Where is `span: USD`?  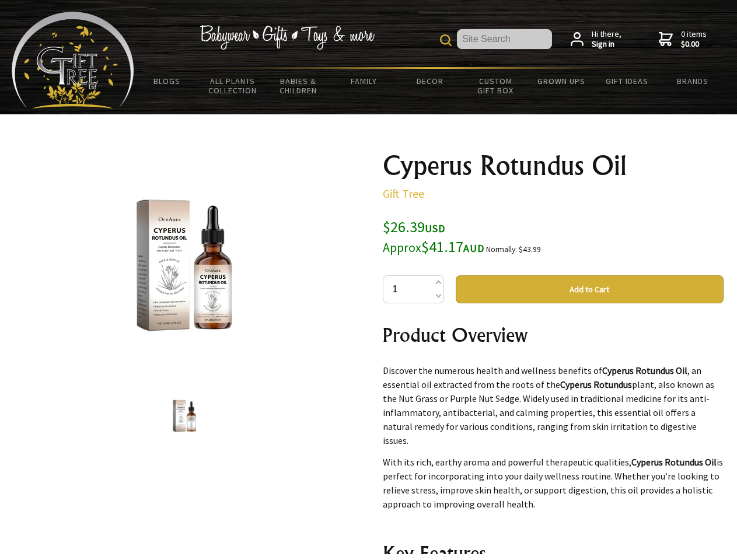
span: USD is located at coordinates (434, 228).